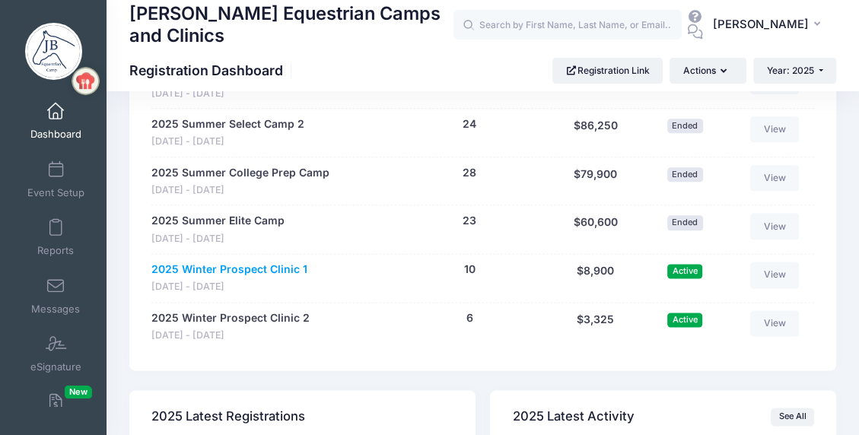 Image resolution: width=859 pixels, height=435 pixels. What do you see at coordinates (708, 71) in the screenshot?
I see `button: Actions` at bounding box center [708, 71].